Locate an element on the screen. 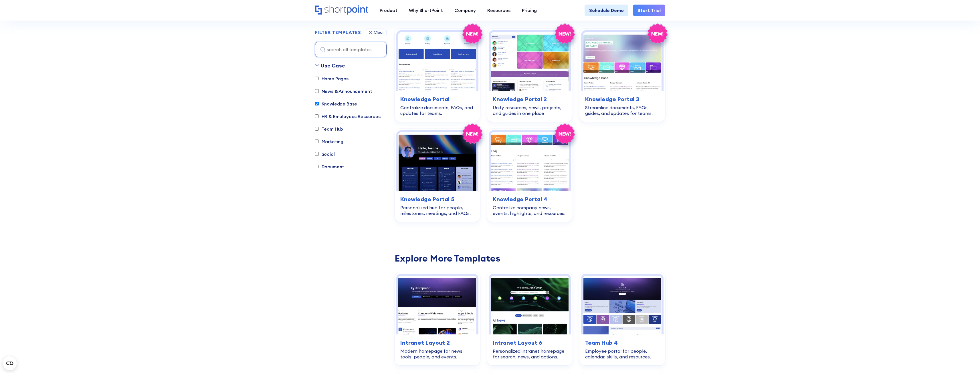 The height and width of the screenshot is (373, 980). div: Personalized hub for people, milestones, meetings, and FAQs. is located at coordinates (437, 210).